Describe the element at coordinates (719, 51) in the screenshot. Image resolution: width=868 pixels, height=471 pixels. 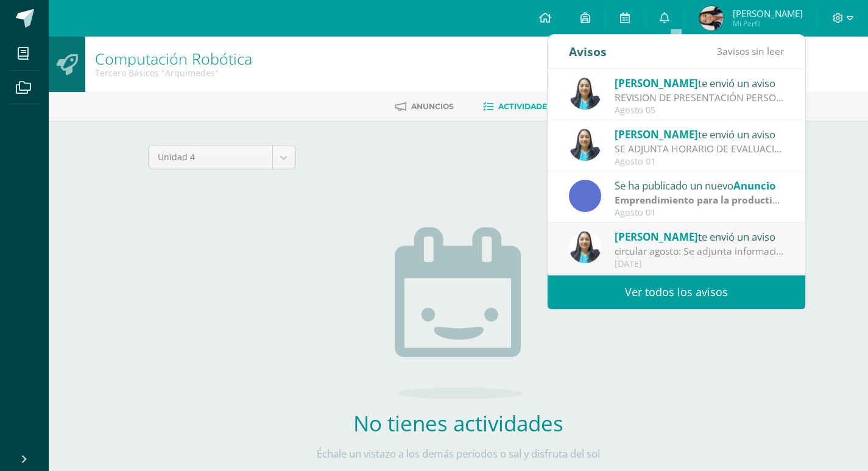
I see `span: 3` at that location.